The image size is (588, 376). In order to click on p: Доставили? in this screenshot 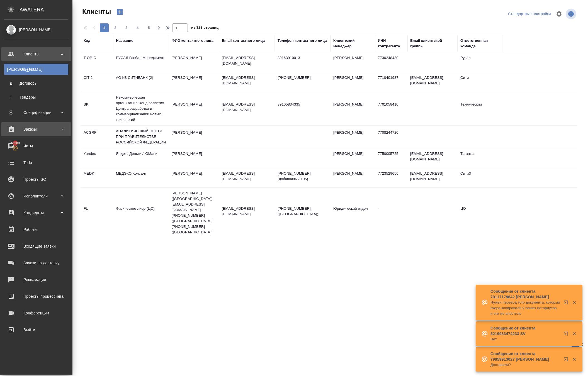, I will do `click(525, 365)`.